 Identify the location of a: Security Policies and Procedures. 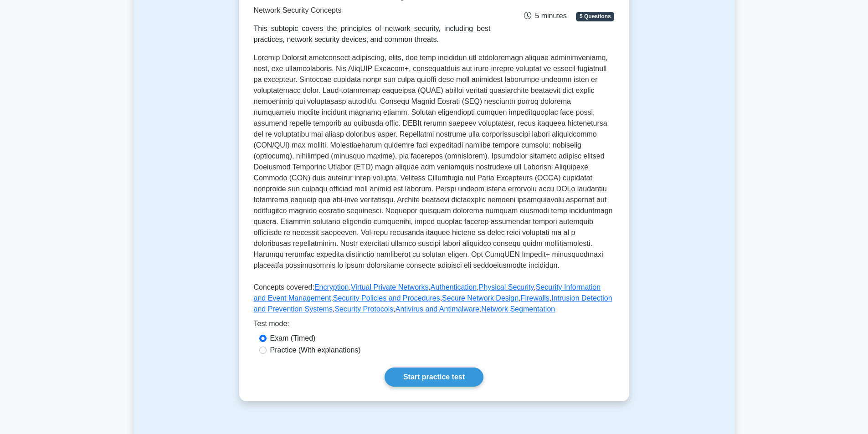
(386, 298).